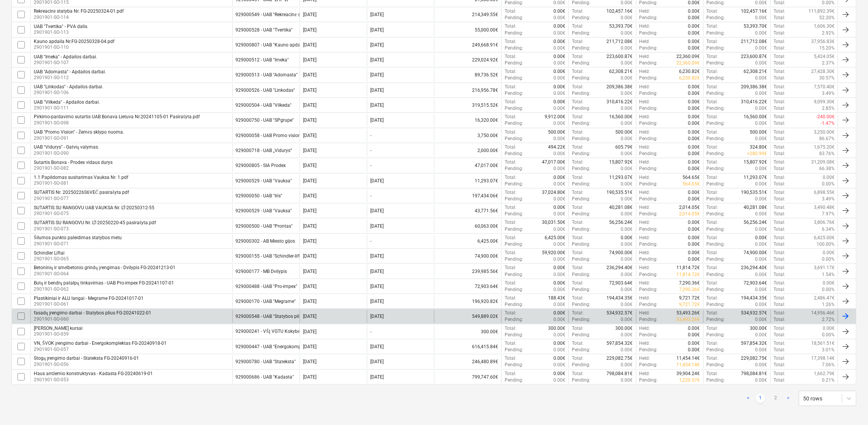  Describe the element at coordinates (468, 181) in the screenshot. I see `div: 11,293.07€` at that location.